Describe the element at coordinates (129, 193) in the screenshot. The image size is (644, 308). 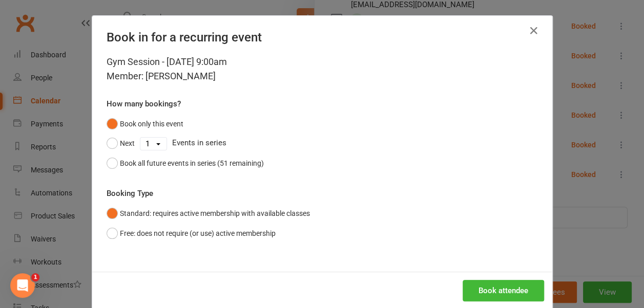
I see `label: Booking Type` at that location.